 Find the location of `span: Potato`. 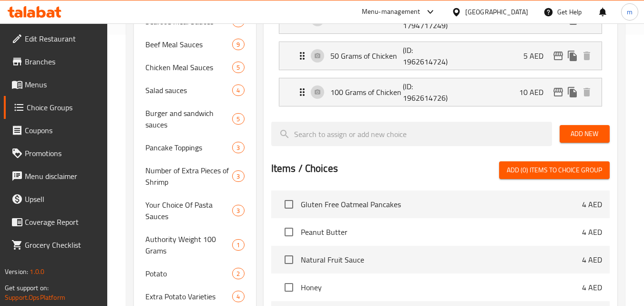

span: Potato is located at coordinates (189, 273).